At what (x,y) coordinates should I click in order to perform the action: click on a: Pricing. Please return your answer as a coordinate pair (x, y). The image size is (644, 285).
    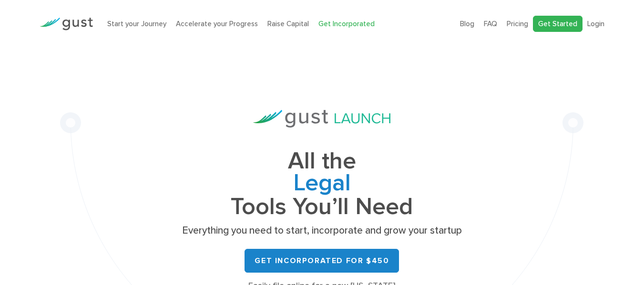
    Looking at the image, I should click on (517, 24).